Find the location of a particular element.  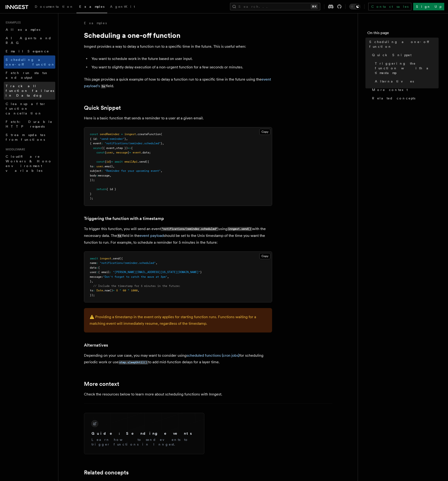

span: Triggering the function with a timestamp is located at coordinates (407, 68).